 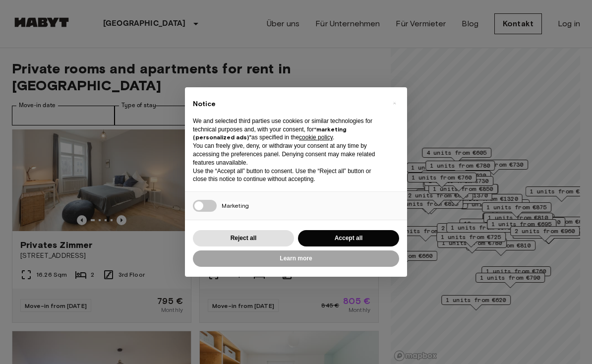 I want to click on button: Close this notice, so click(x=394, y=103).